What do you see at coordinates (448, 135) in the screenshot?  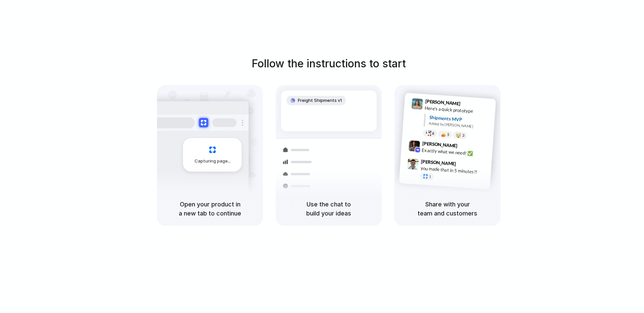 I see `span: 5` at bounding box center [448, 135].